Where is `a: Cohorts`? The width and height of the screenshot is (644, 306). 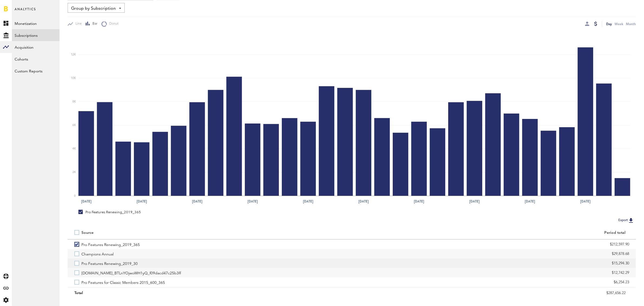
a: Cohorts is located at coordinates (36, 59).